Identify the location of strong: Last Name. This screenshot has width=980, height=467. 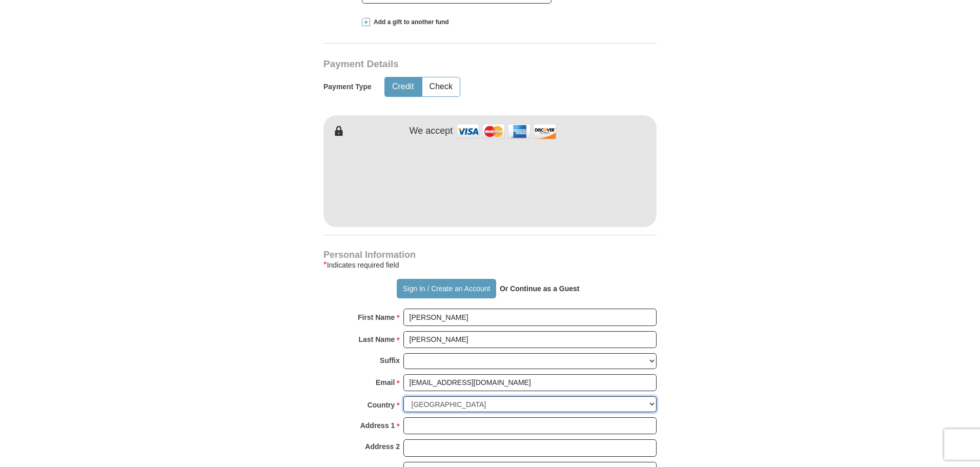
(377, 339).